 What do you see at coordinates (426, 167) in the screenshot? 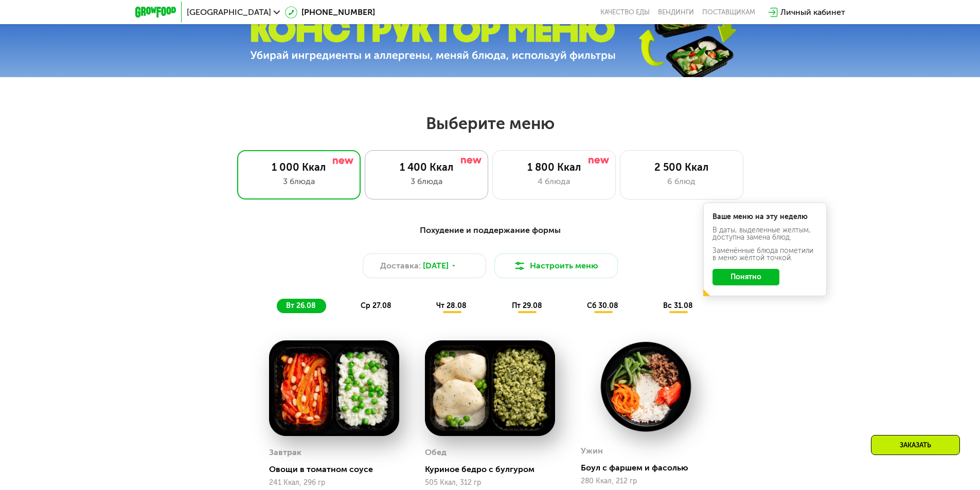
I see `div: 1 400 Ккал` at bounding box center [426, 167].